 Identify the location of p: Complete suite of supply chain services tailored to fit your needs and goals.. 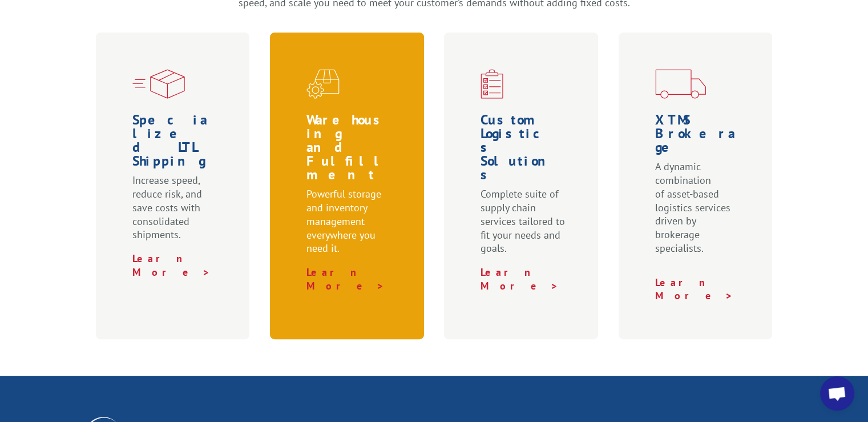
(523, 226).